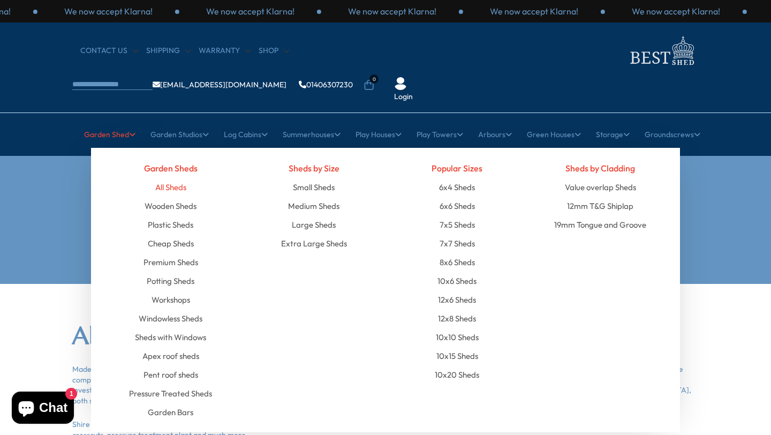  I want to click on a: Warranty, so click(224, 51).